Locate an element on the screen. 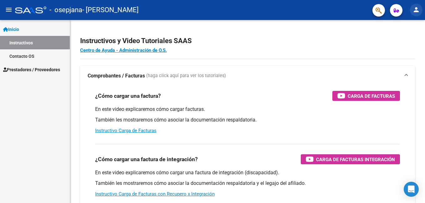 Image resolution: width=425 pixels, height=203 pixels. h3: ¿Cómo cargar una factura? is located at coordinates (128, 96).